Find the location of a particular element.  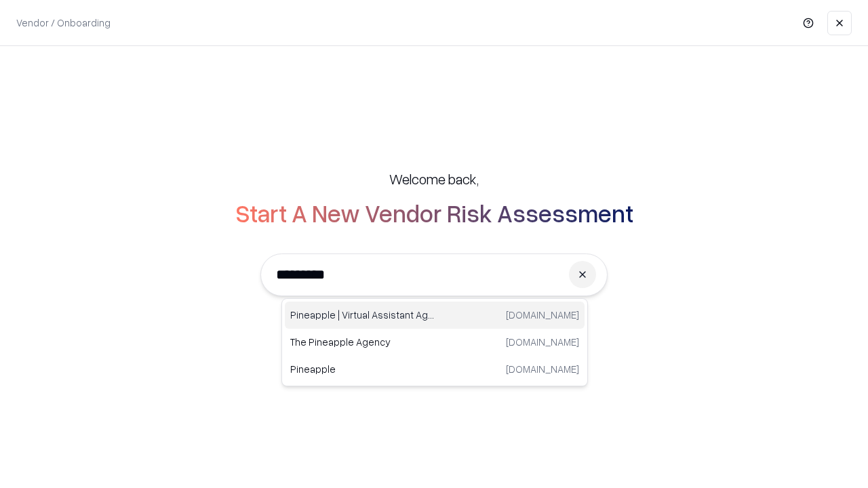

h2: Start A New Vendor Risk Assessment is located at coordinates (434, 213).